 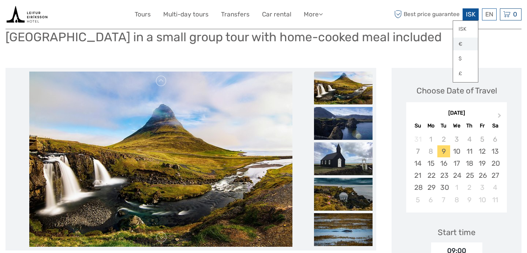 I want to click on div: Choose Friday, September 26th, 2025, so click(x=482, y=176).